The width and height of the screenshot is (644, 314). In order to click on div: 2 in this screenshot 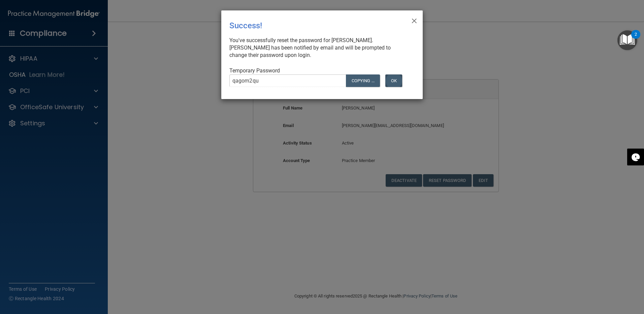, I will do `click(636, 39)`.